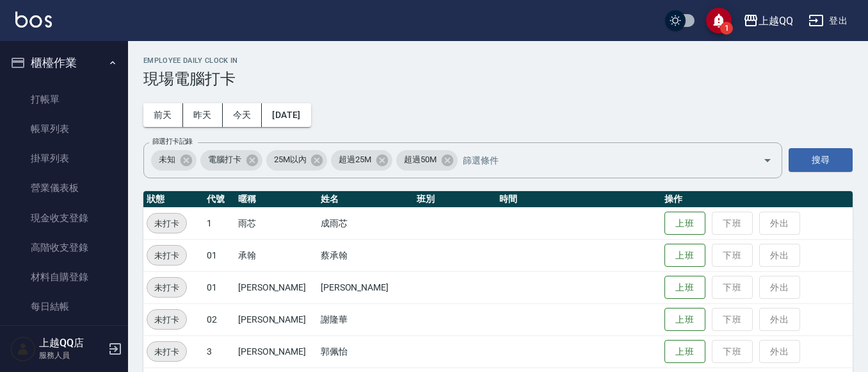 The image size is (868, 372). What do you see at coordinates (64, 248) in the screenshot?
I see `a: 高階收支登錄` at bounding box center [64, 248].